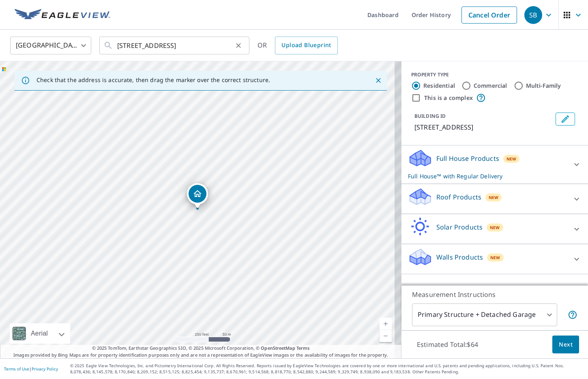 This screenshot has width=588, height=379. What do you see at coordinates (460, 227) in the screenshot?
I see `p: Solar Products` at bounding box center [460, 227].